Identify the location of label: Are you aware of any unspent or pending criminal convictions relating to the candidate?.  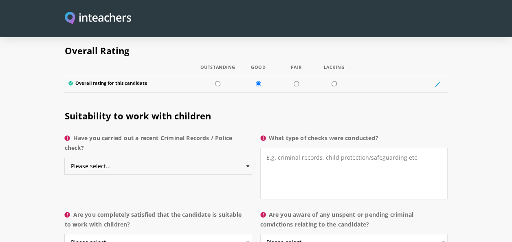
(354, 222).